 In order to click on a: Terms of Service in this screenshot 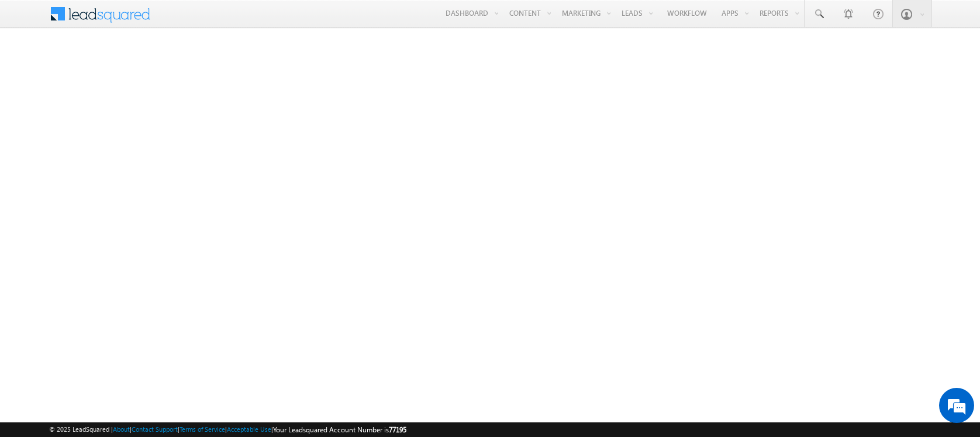, I will do `click(202, 428)`.